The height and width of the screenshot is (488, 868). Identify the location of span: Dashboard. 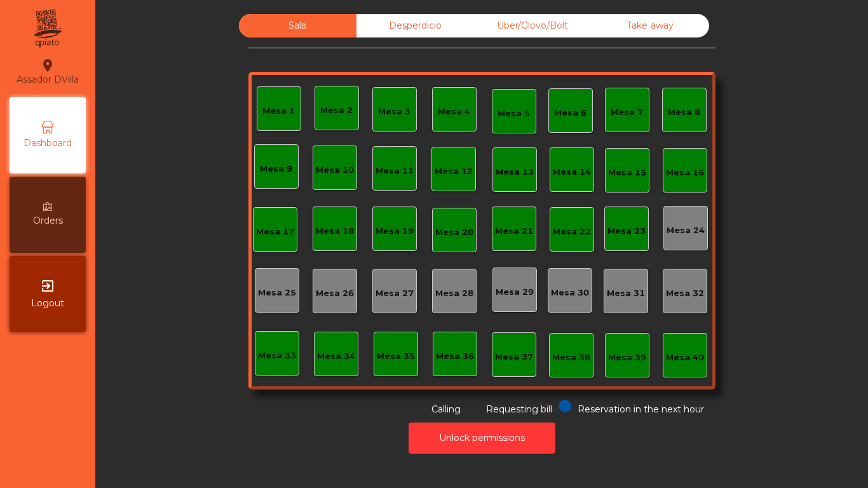
(48, 143).